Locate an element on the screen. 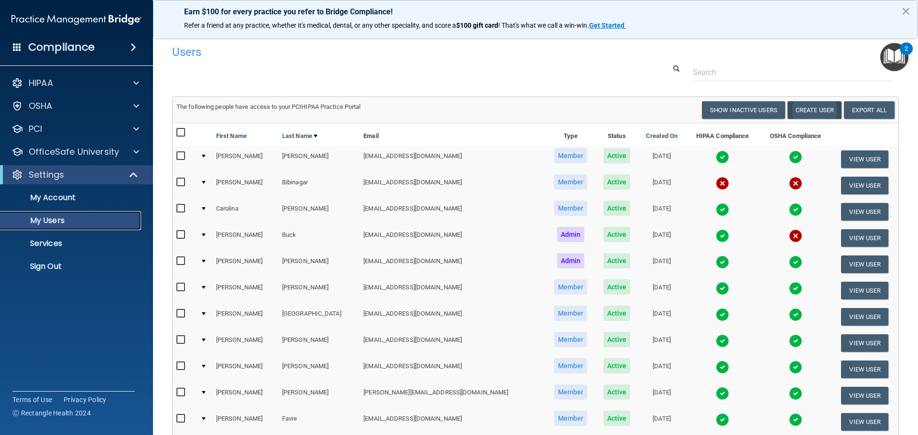 The width and height of the screenshot is (918, 435). p: HIPAA is located at coordinates (41, 83).